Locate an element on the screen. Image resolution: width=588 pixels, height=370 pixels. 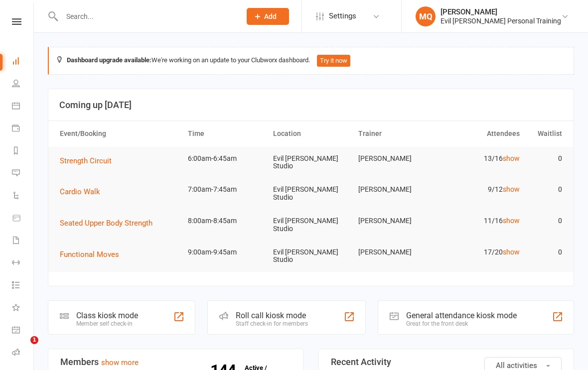
span: 1 is located at coordinates (34, 340).